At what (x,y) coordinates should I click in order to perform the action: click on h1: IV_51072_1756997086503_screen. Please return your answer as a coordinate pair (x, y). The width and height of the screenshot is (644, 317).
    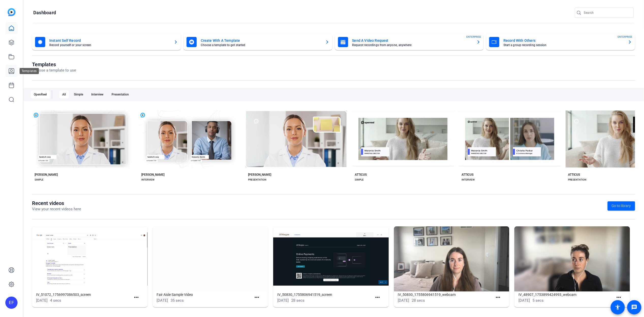
    Looking at the image, I should click on (84, 295).